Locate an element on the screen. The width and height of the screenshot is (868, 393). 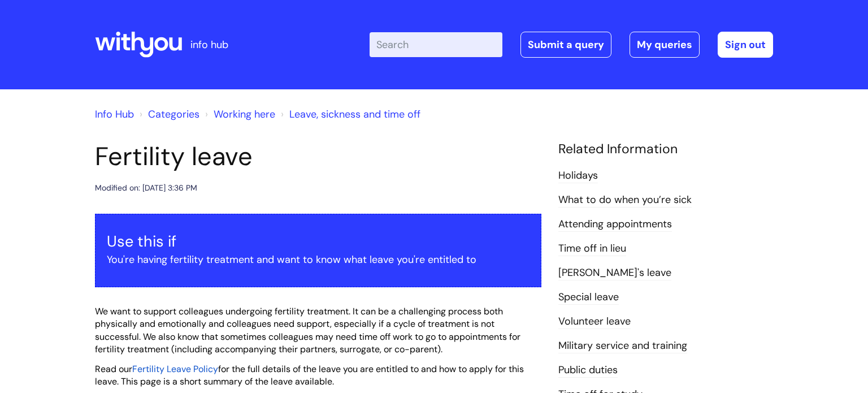
input: Search is located at coordinates (436, 44).